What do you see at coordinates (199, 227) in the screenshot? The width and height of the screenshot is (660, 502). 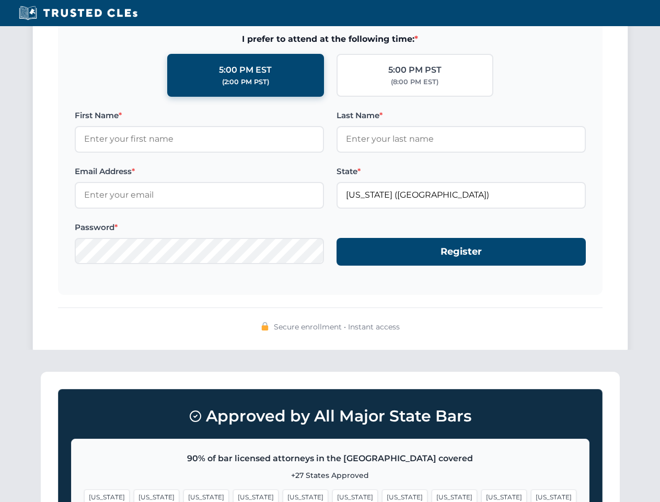 I see `label: Password` at bounding box center [199, 227].